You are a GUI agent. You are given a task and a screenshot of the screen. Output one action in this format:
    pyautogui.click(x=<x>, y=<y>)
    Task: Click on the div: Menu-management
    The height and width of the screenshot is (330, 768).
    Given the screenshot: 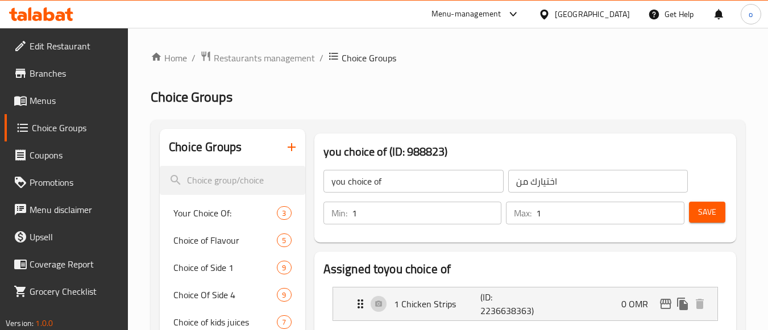 What is the action you would take?
    pyautogui.click(x=466, y=14)
    